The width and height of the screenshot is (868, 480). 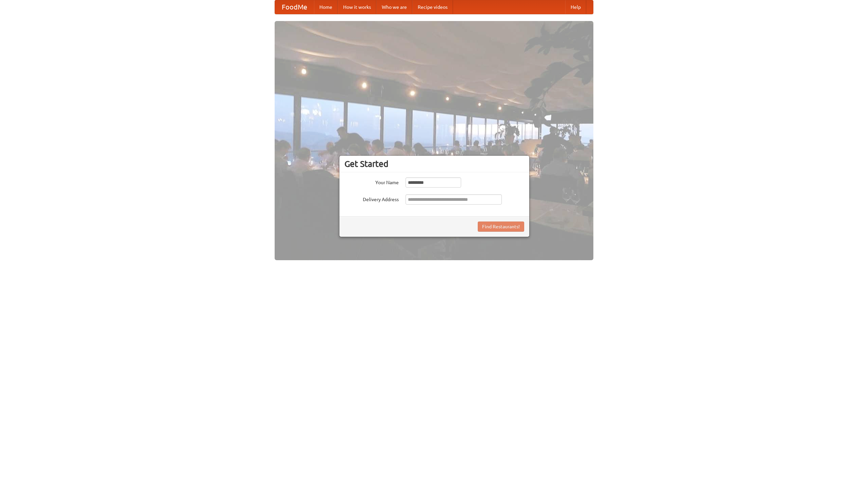 I want to click on a: FoodMe, so click(x=294, y=7).